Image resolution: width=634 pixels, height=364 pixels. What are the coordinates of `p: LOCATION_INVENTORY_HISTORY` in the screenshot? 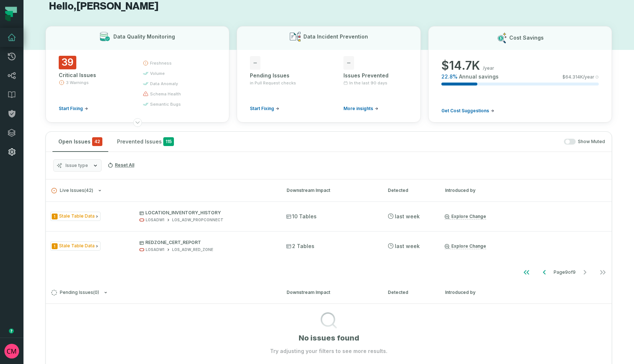 It's located at (206, 213).